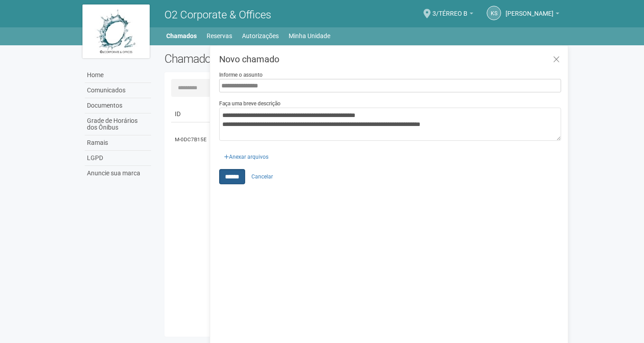 This screenshot has width=644, height=343. I want to click on img: logo.jpg, so click(116, 31).